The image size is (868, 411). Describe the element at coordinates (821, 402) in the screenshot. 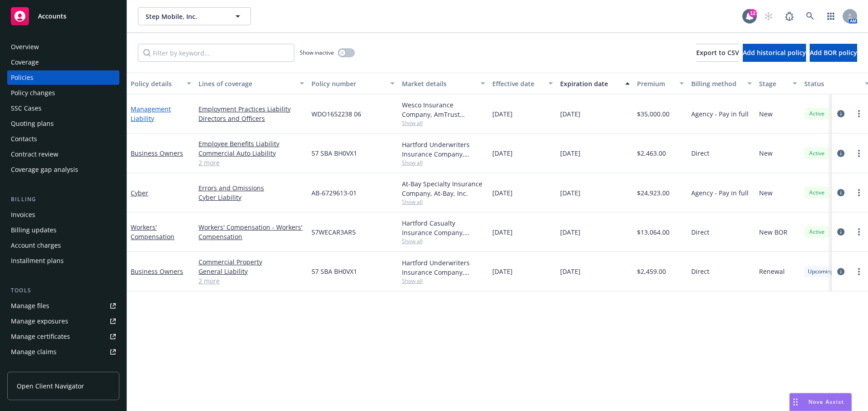

I see `button: Nova Assist` at that location.